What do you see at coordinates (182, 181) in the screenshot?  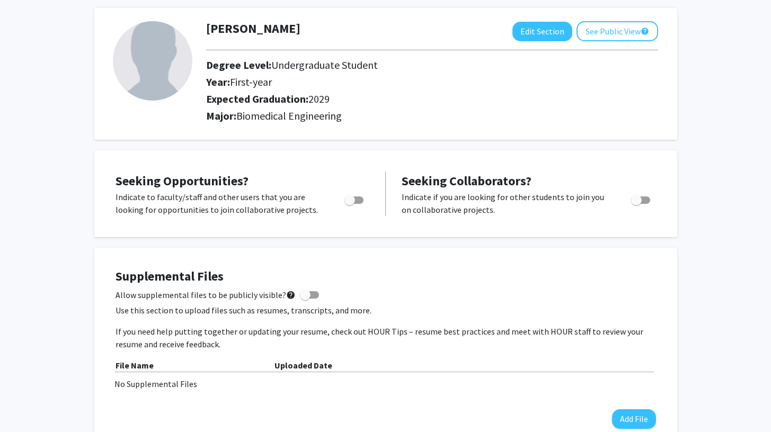 I see `span: Seeking Opportunities?` at bounding box center [182, 181].